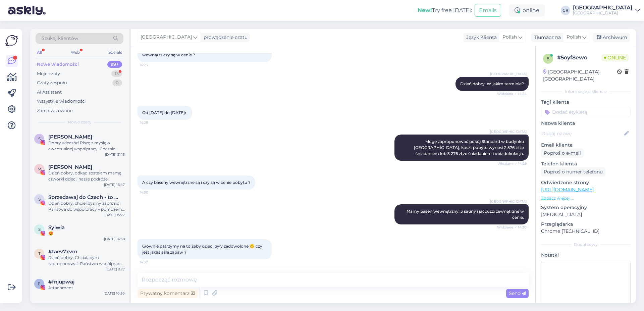 The image size is (644, 311). What do you see at coordinates (562, 153) in the screenshot?
I see `div: Poproś o e-mail` at bounding box center [562, 153].